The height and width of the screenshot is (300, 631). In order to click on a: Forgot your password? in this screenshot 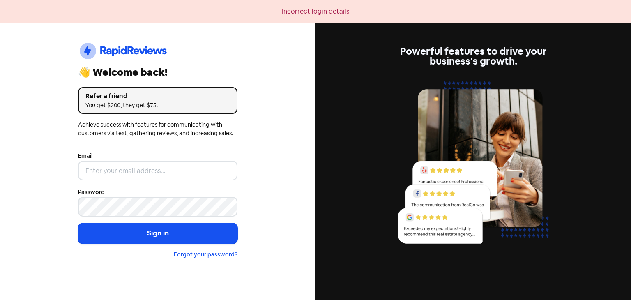, I will do `click(205, 254)`.